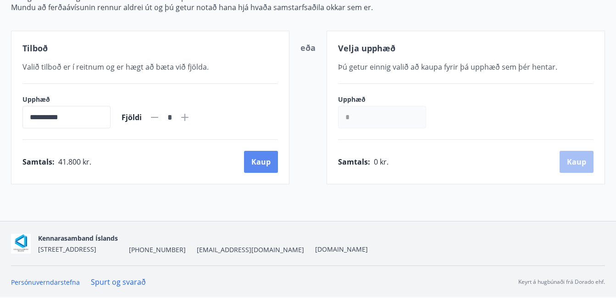 Image resolution: width=616 pixels, height=298 pixels. I want to click on span: 41.800 kr., so click(75, 162).